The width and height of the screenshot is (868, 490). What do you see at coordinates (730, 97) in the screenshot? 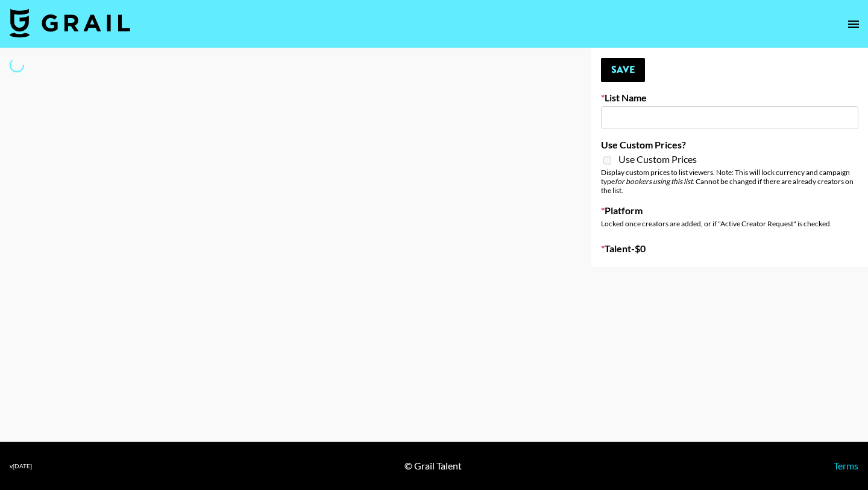
I see `label: List Name` at bounding box center [730, 97].